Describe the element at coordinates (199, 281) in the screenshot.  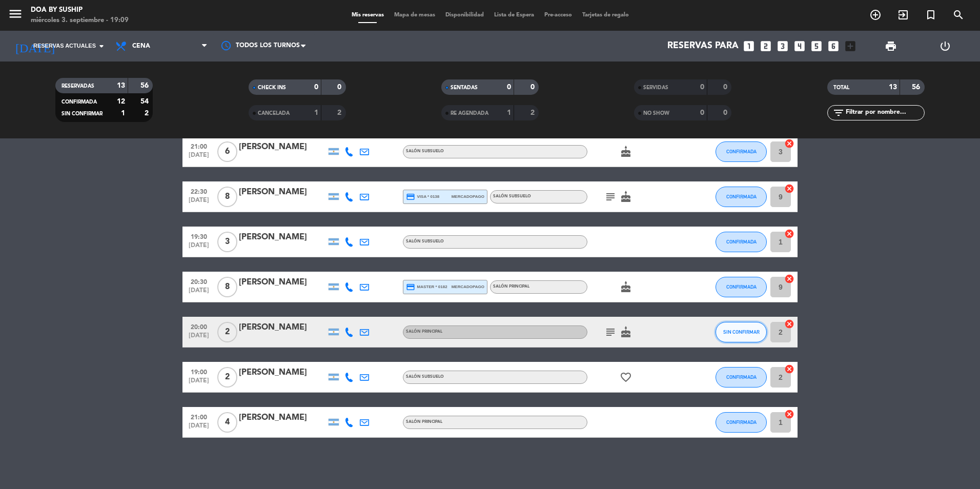
I see `span: 20:30` at that location.